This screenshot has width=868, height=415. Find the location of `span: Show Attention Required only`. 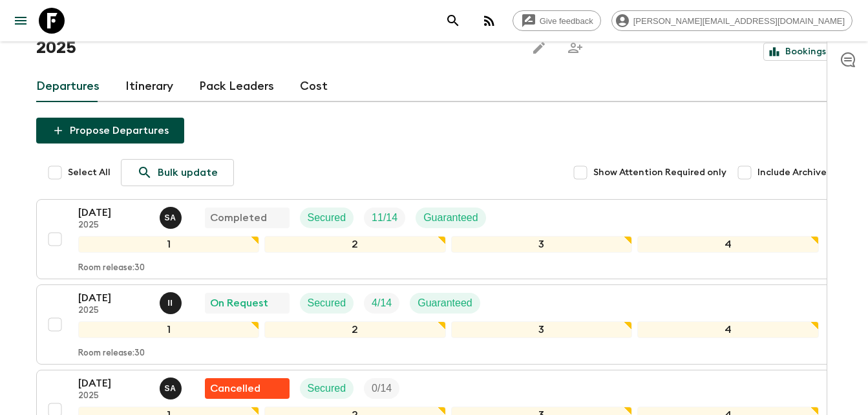

span: Show Attention Required only is located at coordinates (660, 172).